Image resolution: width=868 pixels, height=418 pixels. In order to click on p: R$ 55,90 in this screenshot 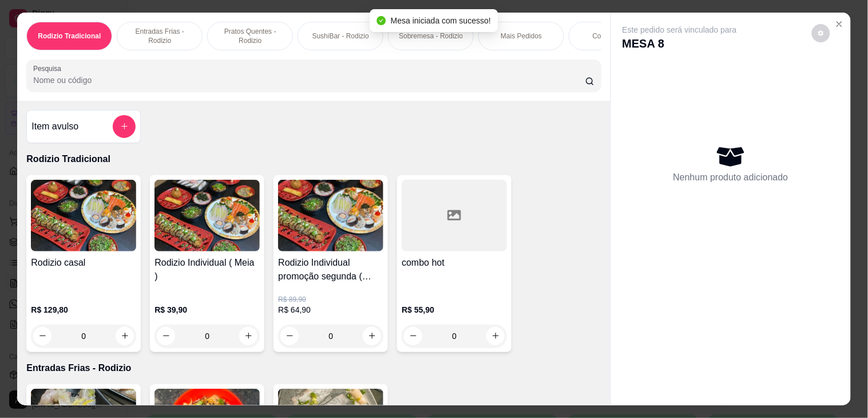, I will do `click(454, 309)`.